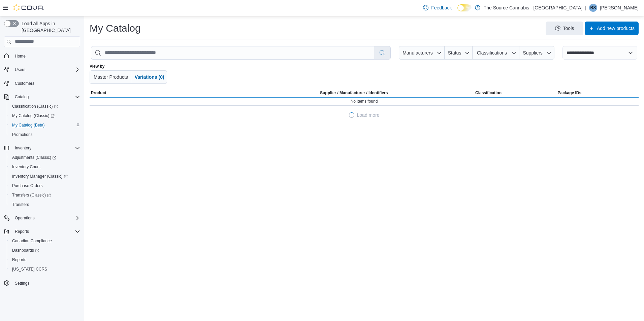  What do you see at coordinates (33, 116) in the screenshot?
I see `a: My Catalog (Classic)` at bounding box center [33, 116].